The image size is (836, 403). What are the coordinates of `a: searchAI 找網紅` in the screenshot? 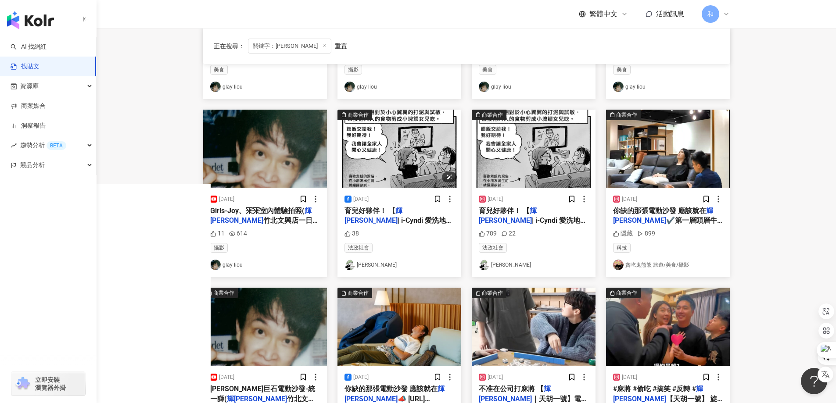 It's located at (29, 47).